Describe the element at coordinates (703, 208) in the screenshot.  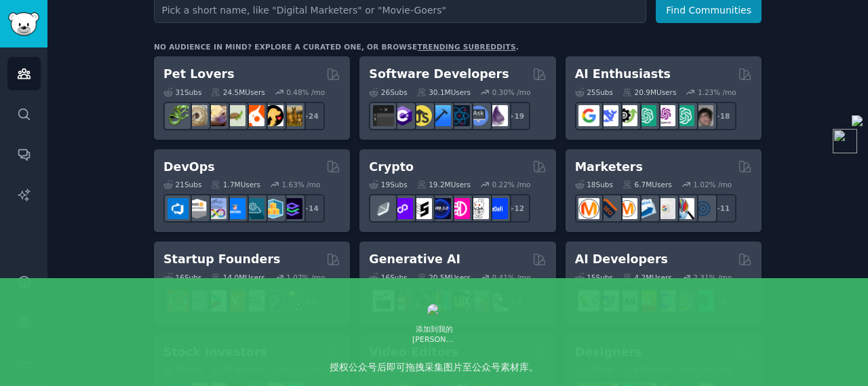
I see `img: OnlineMarketing` at that location.